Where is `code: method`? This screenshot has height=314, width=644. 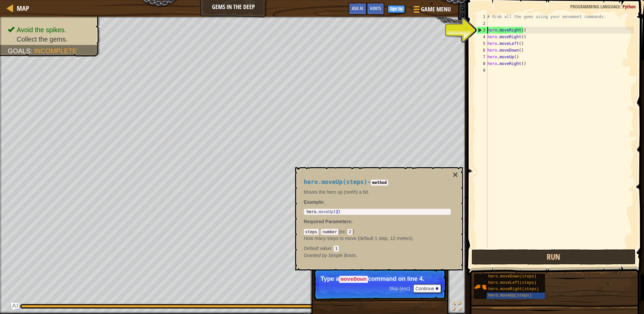 code: method is located at coordinates (380, 183).